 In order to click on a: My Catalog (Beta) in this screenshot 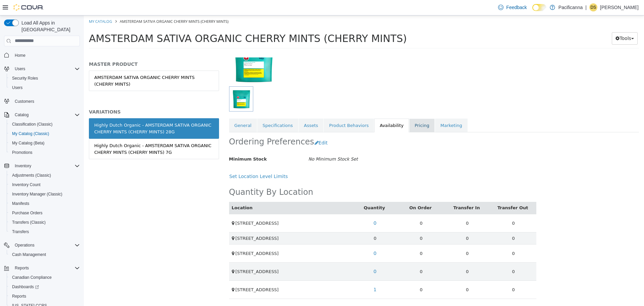, I will do `click(28, 143)`.